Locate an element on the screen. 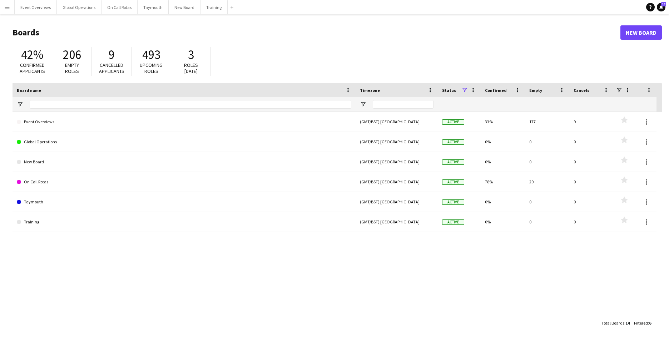 The height and width of the screenshot is (341, 669). a: Training is located at coordinates (184, 222).